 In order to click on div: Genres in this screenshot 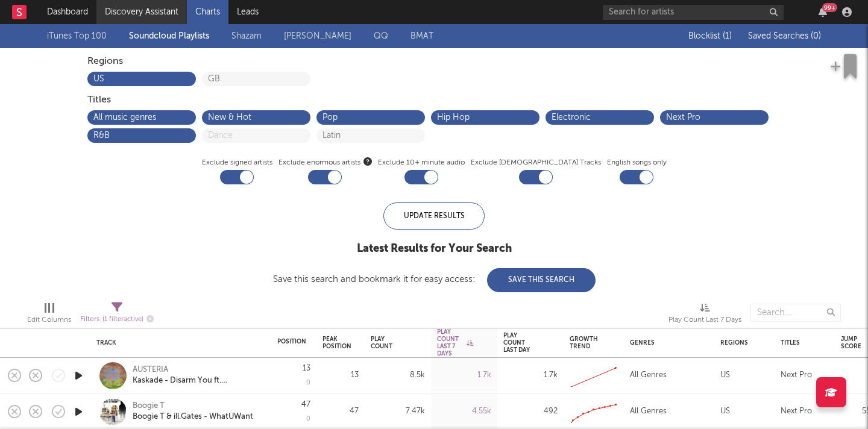, I will do `click(666, 343)`.